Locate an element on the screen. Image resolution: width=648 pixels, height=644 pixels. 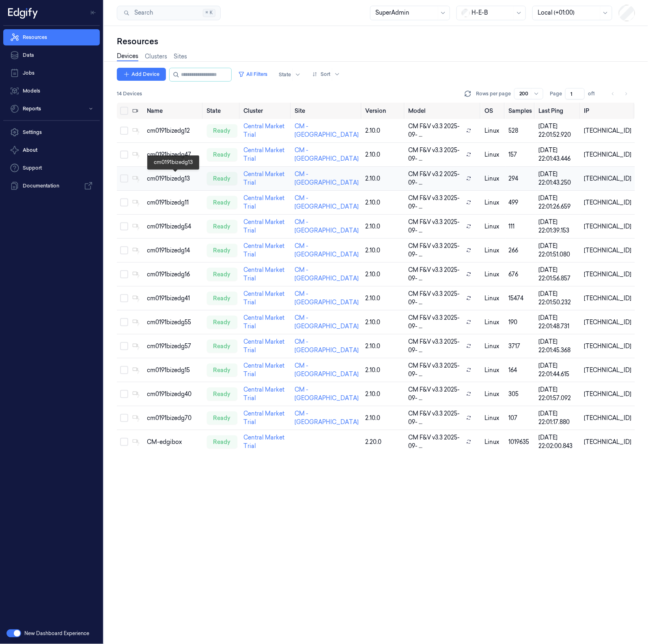
a: Data is located at coordinates (52, 55).